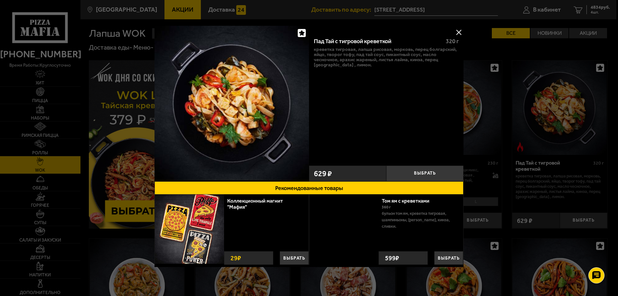 Image resolution: width=618 pixels, height=296 pixels. I want to click on strong: 599 ₽, so click(392, 258).